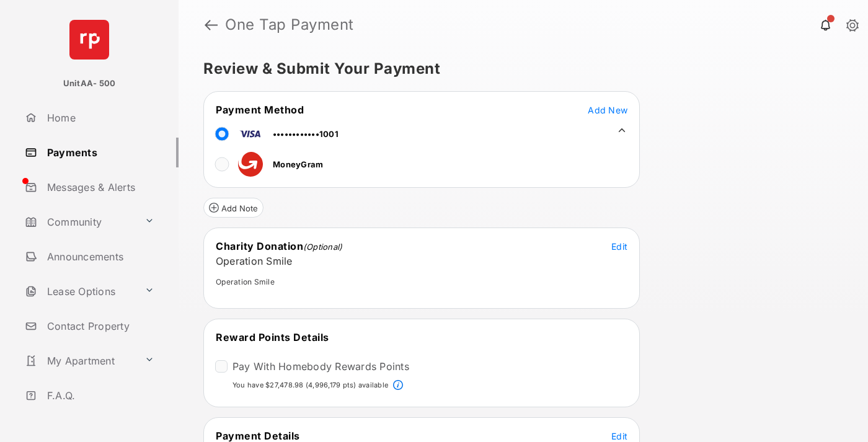 The width and height of the screenshot is (868, 442). Describe the element at coordinates (272, 337) in the screenshot. I see `span: Reward Points Details` at that location.